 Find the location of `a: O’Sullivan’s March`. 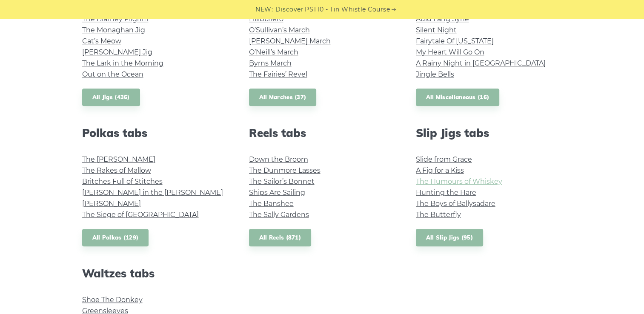

a: O’Sullivan’s March is located at coordinates (279, 30).